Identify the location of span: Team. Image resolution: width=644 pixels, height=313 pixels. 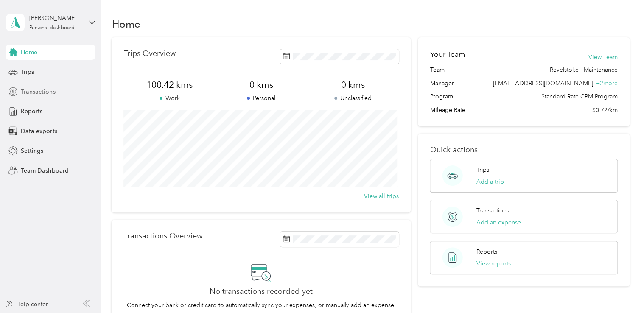
(437, 70).